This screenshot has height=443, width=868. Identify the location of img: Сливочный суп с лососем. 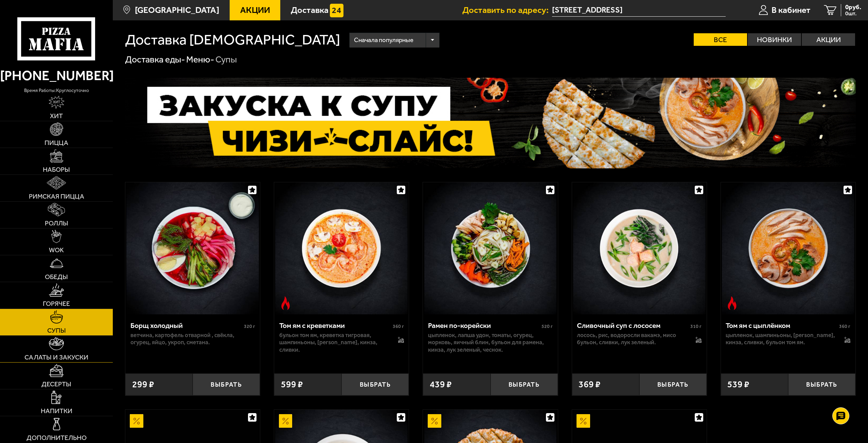
(640, 249).